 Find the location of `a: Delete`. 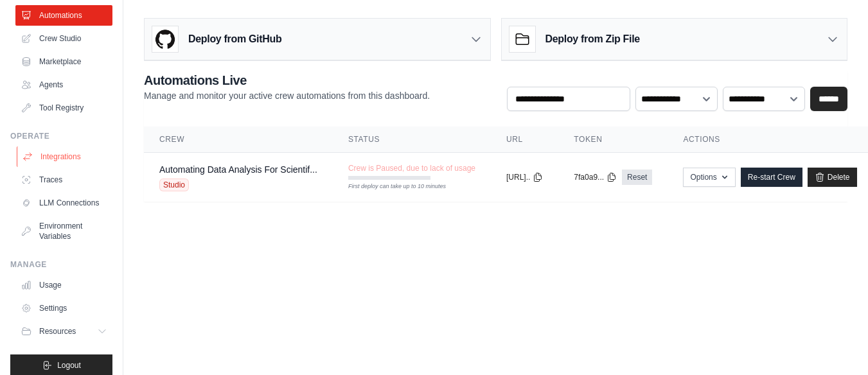

a: Delete is located at coordinates (832, 177).